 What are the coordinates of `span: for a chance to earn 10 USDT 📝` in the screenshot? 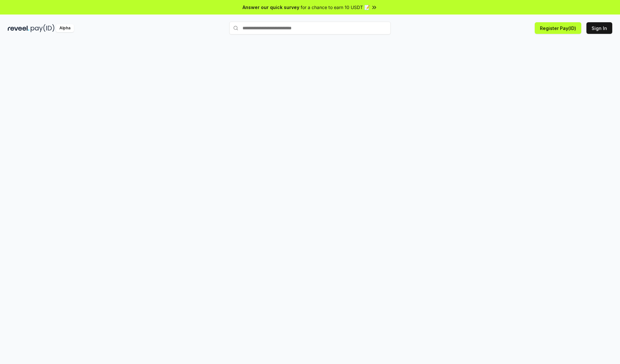 It's located at (335, 7).